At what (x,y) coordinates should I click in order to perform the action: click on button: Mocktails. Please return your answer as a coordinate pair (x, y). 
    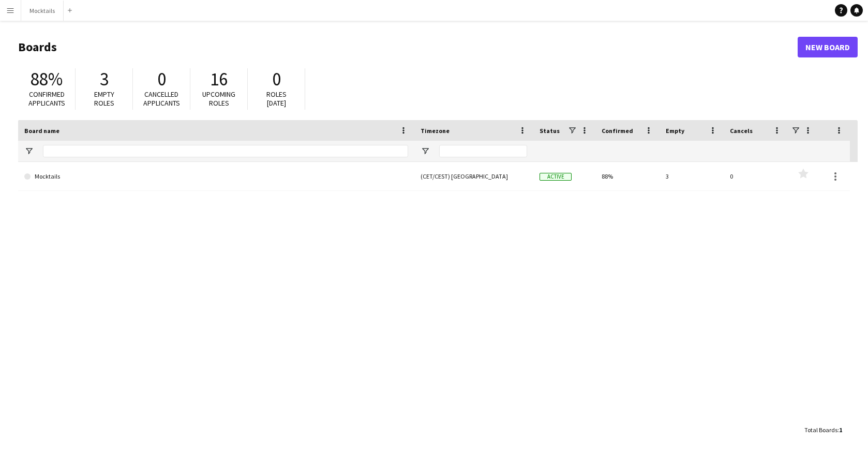
    Looking at the image, I should click on (43, 11).